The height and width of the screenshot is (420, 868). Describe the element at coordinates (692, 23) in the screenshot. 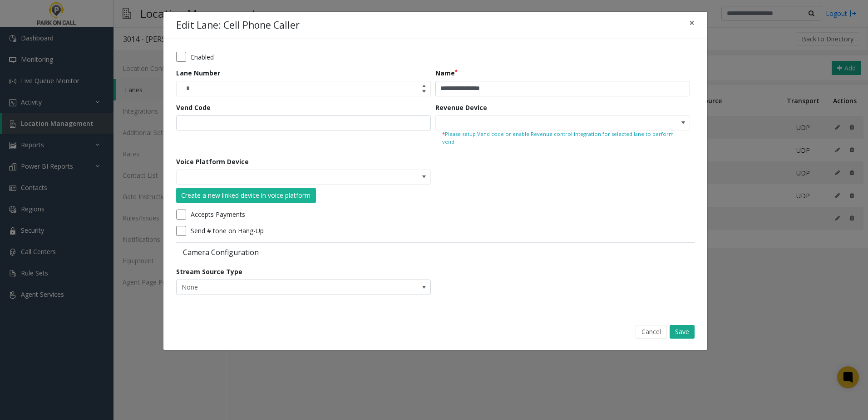

I see `button: Close` at that location.